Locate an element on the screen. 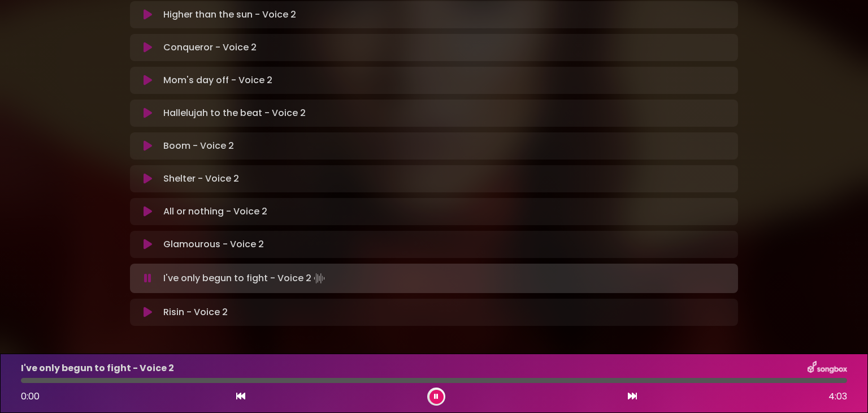 The image size is (868, 413). p: Boom - Voice 2 is located at coordinates (198, 145).